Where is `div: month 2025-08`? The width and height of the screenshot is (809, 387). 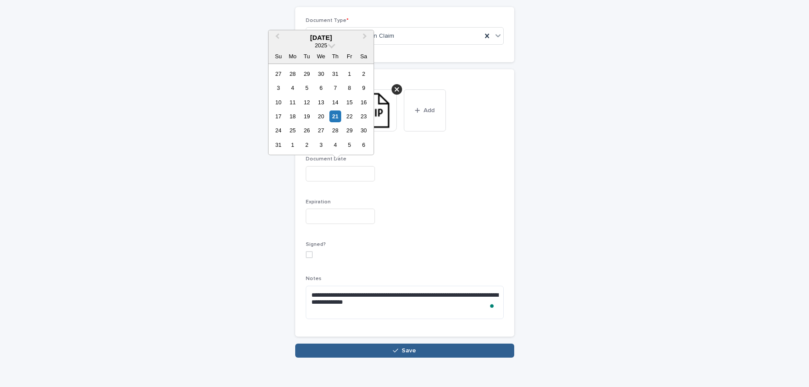
div: month 2025-08 is located at coordinates (321, 109).